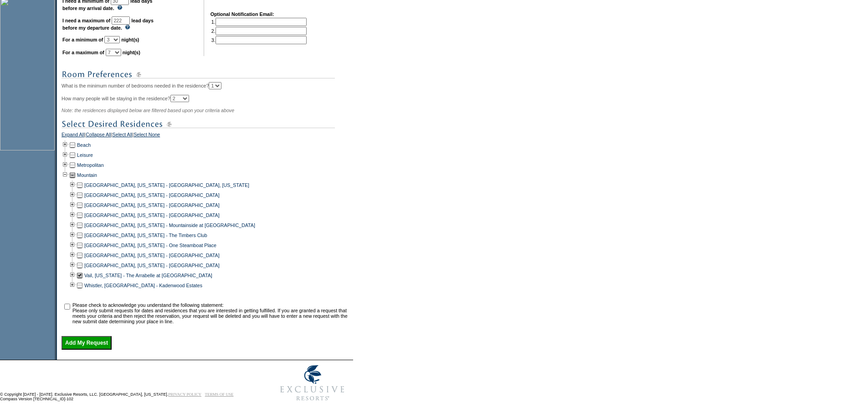 The height and width of the screenshot is (419, 868). Describe the element at coordinates (219, 395) in the screenshot. I see `a: TERMS OF USE` at that location.